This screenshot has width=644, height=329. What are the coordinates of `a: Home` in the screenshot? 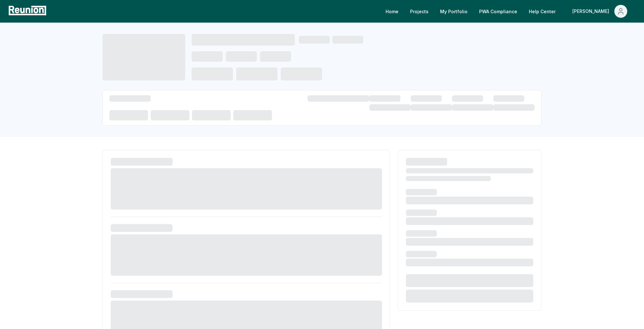 It's located at (392, 11).